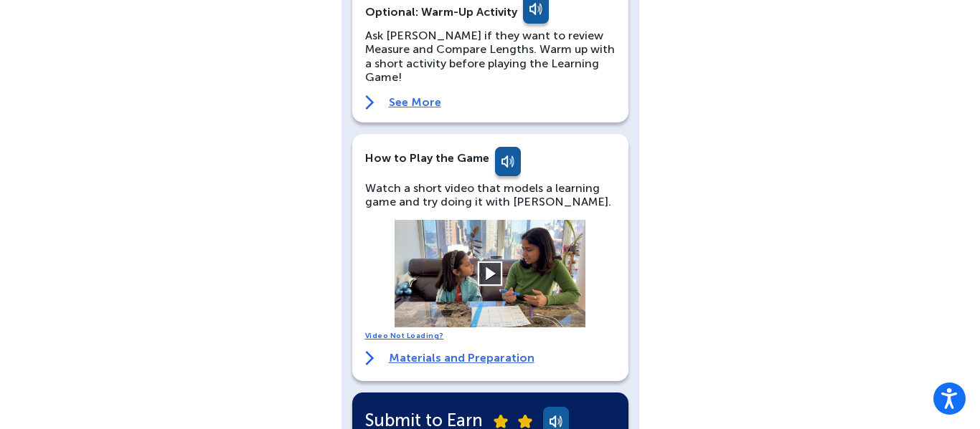  Describe the element at coordinates (490, 103) in the screenshot. I see `a: See More` at that location.